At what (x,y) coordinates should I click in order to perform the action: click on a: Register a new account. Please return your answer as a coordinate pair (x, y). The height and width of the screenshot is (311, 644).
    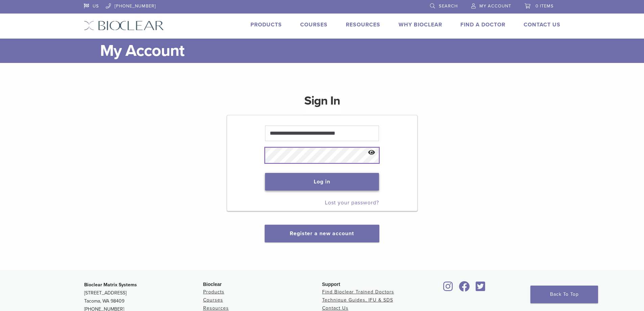
    Looking at the image, I should click on (322, 233).